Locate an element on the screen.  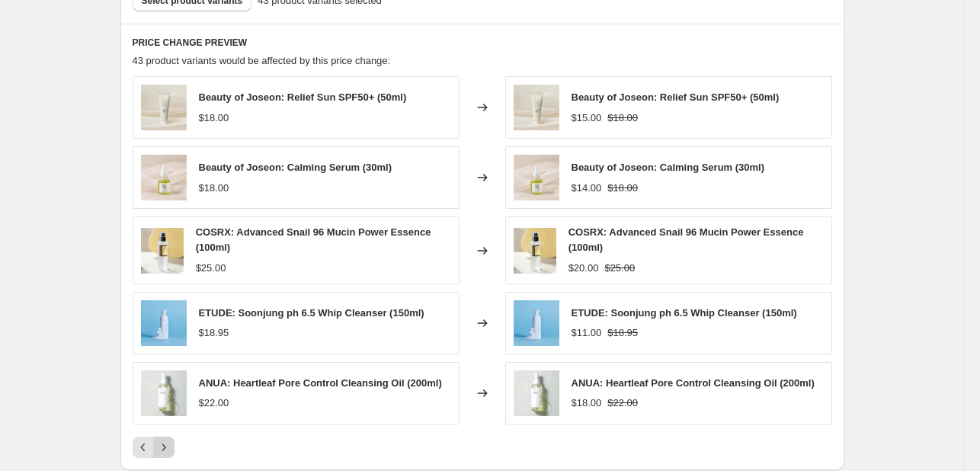
div: $11.00 is located at coordinates (587, 332).